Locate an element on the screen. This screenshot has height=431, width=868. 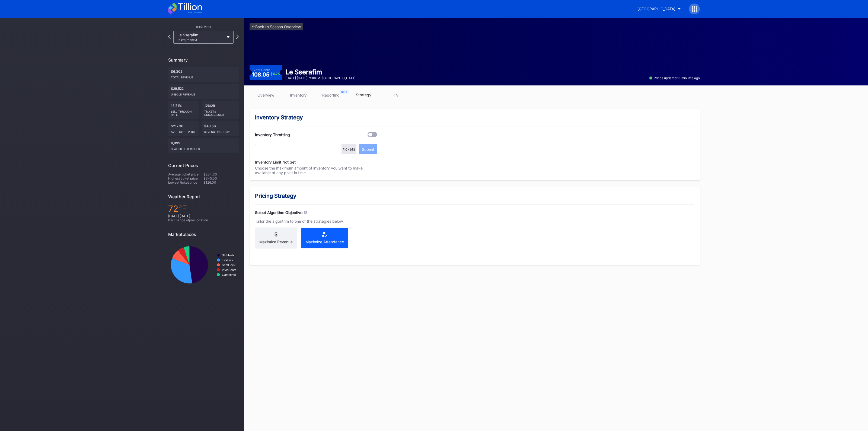
div: Inventory Throttling is located at coordinates (273, 135).